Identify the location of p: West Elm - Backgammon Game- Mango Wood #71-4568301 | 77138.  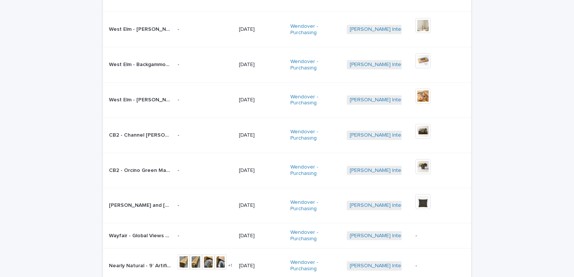
(141, 64).